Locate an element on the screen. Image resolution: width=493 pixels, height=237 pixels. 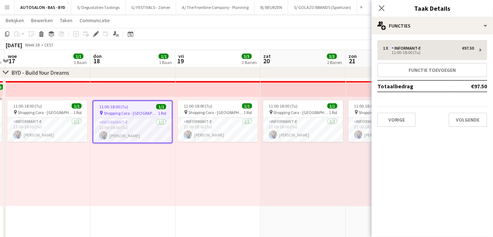
span: zon is located at coordinates (353, 56).